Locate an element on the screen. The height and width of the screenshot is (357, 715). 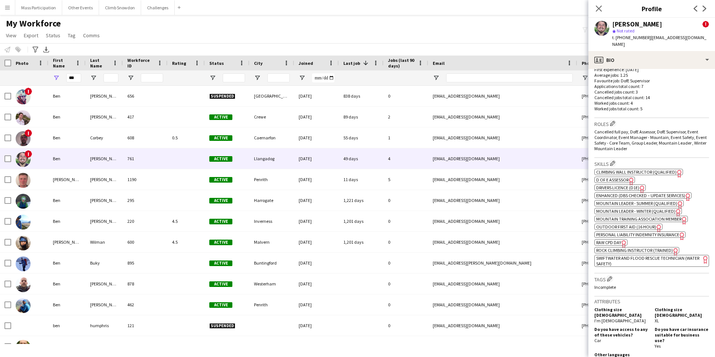
img: Ben Watson is located at coordinates (23, 222).